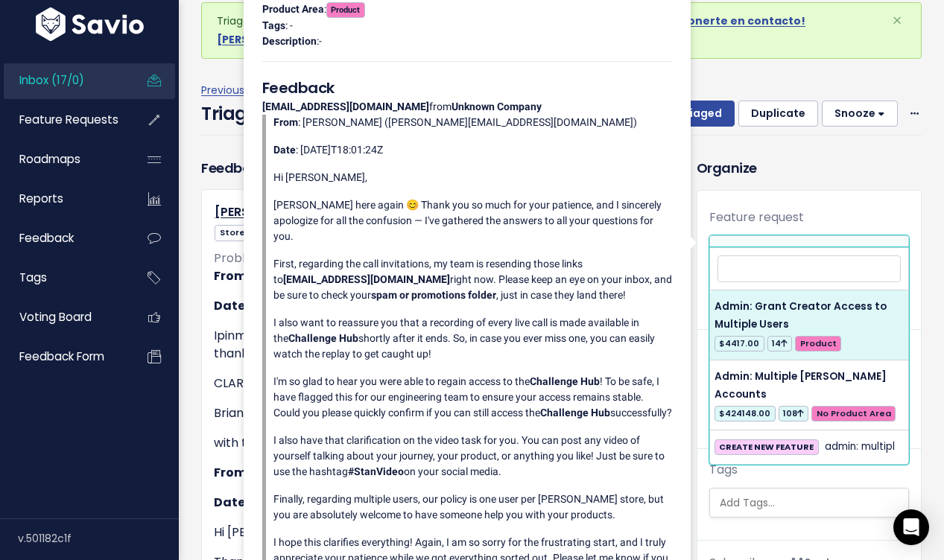  I want to click on a: Roadmaps, so click(63, 159).